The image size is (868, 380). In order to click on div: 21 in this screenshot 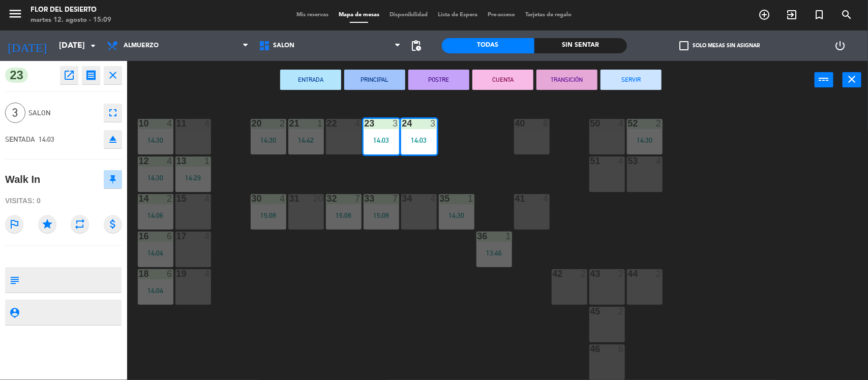, I will do `click(290, 124)`.